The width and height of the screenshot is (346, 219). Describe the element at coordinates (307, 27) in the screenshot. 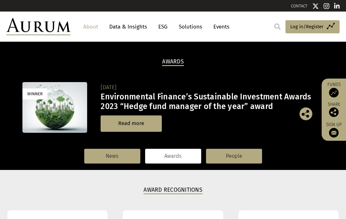

I see `span: Log in/Register` at that location.